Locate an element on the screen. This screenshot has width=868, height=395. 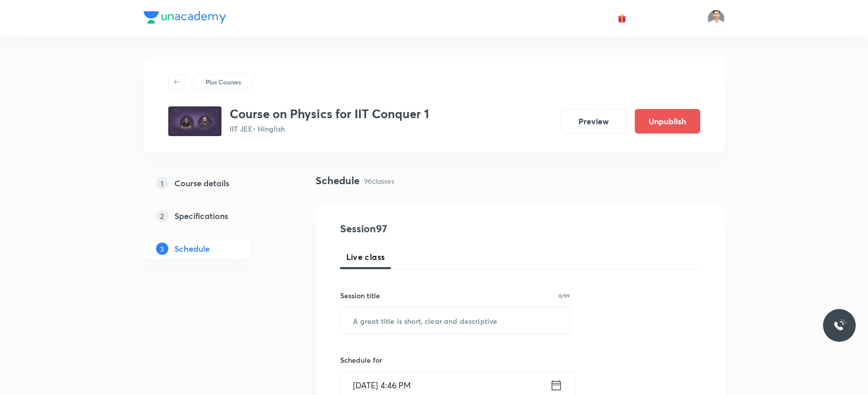
img: ttu is located at coordinates (840, 325).